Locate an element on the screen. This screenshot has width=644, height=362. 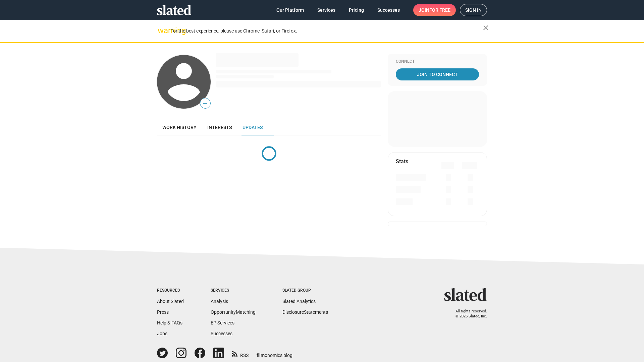
span: film is located at coordinates (261, 356).